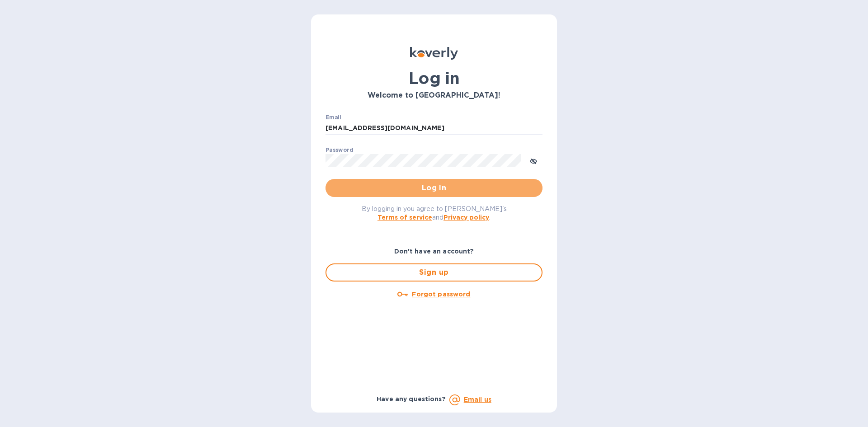 The height and width of the screenshot is (427, 868). What do you see at coordinates (434, 188) in the screenshot?
I see `button: Log in` at bounding box center [434, 188].